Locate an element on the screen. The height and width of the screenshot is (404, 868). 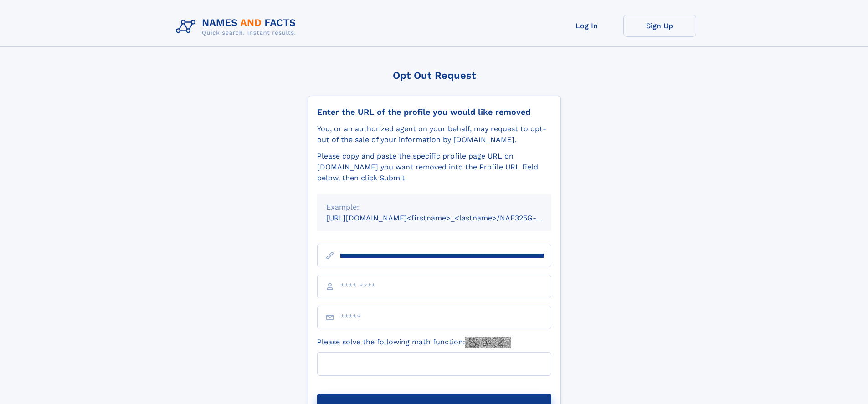
label: Please solve the following math function: is located at coordinates (414, 342).